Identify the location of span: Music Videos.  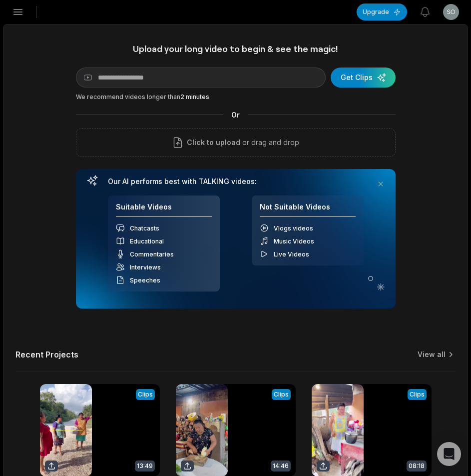
(294, 241).